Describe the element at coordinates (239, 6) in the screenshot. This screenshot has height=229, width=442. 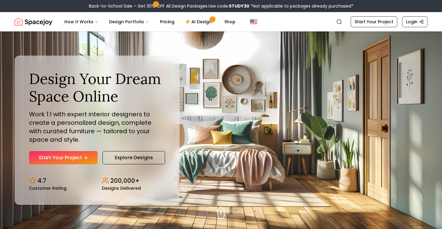
I see `b: STUDY30` at that location.